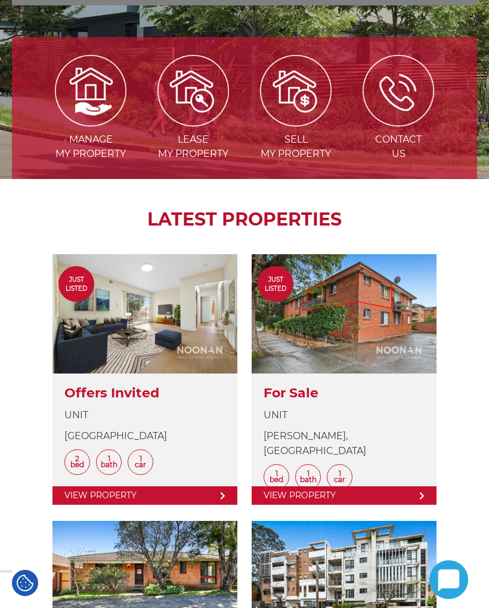  Describe the element at coordinates (296, 91) in the screenshot. I see `img: Sell my property` at that location.